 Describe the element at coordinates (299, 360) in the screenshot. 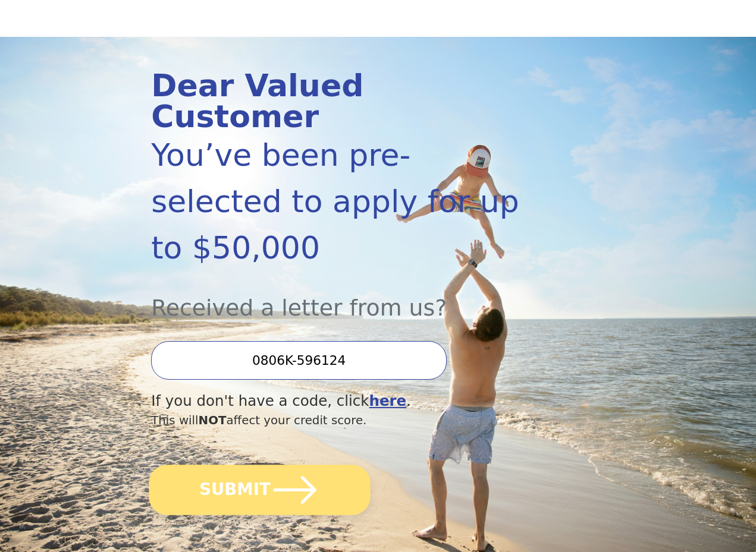

I see `input: Enter your Offer Code:` at that location.